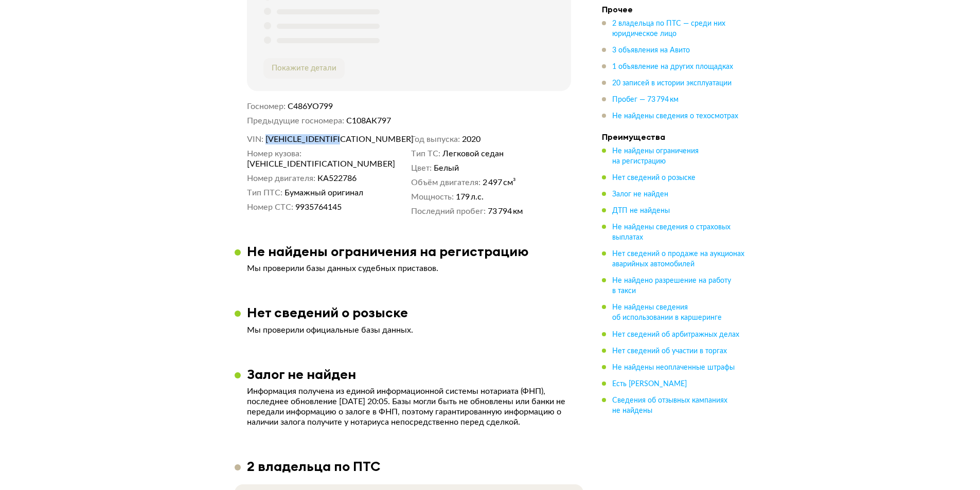 The height and width of the screenshot is (490, 980). I want to click on p: Мы проверили базы данных судебных приставов., so click(409, 268).